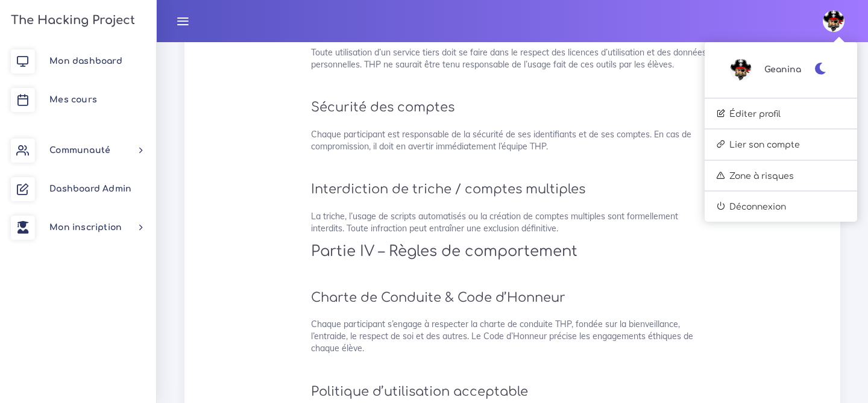  What do you see at coordinates (73, 100) in the screenshot?
I see `span: Mes cours` at bounding box center [73, 100].